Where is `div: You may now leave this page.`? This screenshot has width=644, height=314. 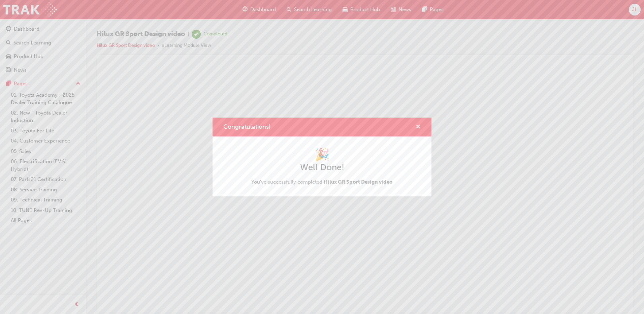
div: You may now leave this page. is located at coordinates (263, 123).